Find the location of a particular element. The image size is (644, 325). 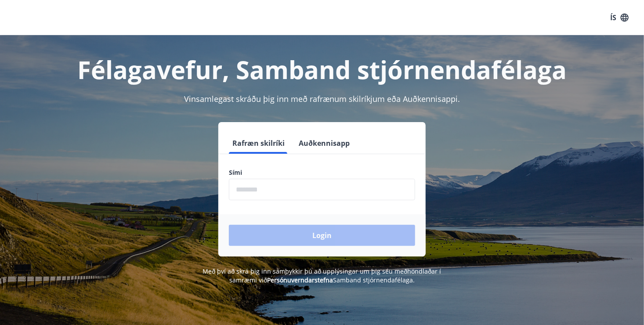

h1: Félagavefur, Samband stjórnendafélaga is located at coordinates (322, 69).